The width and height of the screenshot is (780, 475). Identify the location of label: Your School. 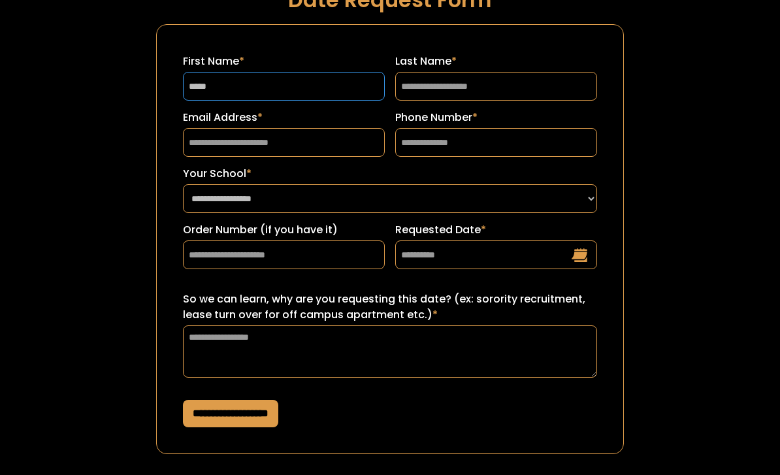
(390, 174).